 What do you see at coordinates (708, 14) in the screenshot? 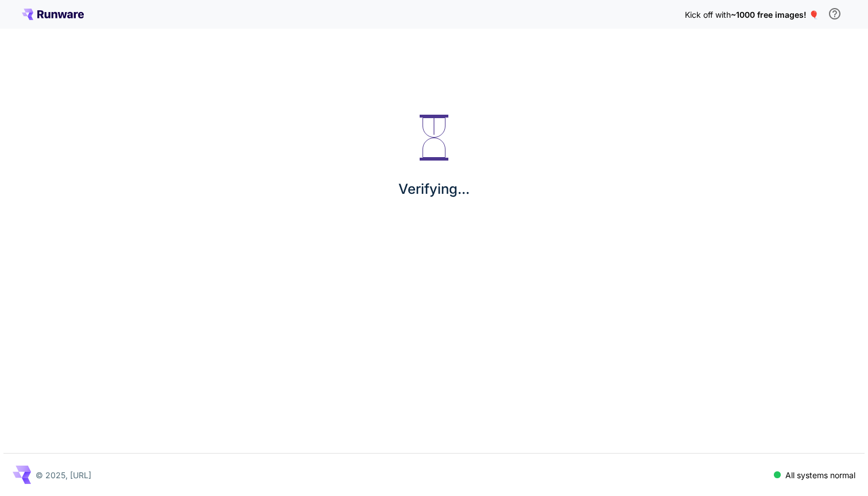
I see `span: Kick off with` at bounding box center [708, 14].